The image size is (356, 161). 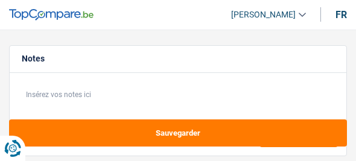 I want to click on div: fr, so click(x=341, y=14).